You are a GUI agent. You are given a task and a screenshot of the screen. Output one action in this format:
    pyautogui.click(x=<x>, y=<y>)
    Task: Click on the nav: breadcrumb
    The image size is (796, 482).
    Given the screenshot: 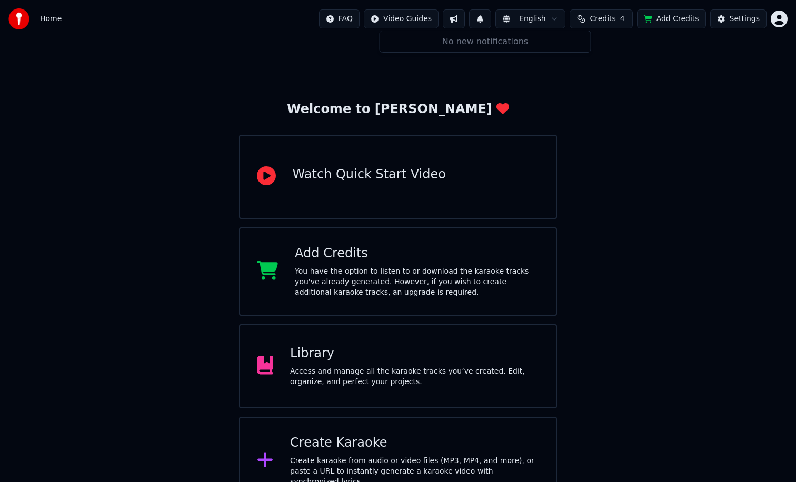 What is the action you would take?
    pyautogui.click(x=51, y=19)
    